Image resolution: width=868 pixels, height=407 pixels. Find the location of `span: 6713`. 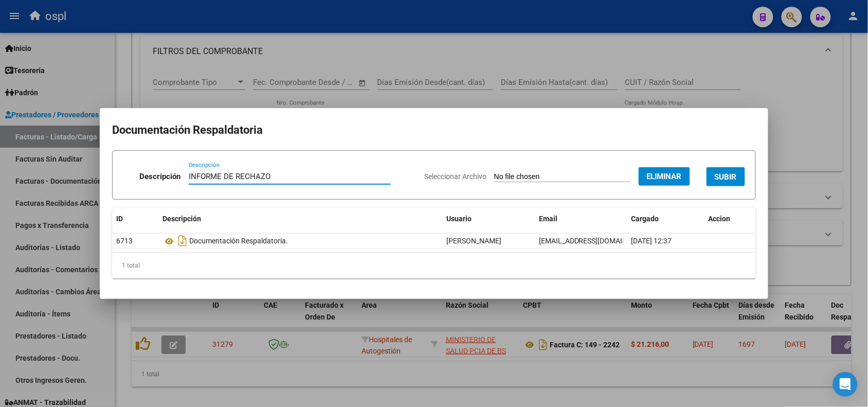

span: 6713 is located at coordinates (124, 241).